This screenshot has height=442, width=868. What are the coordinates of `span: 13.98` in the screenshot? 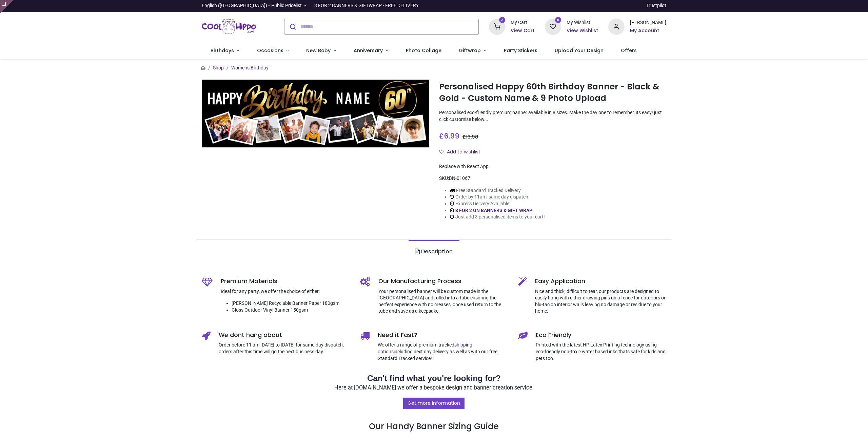 It's located at (472, 137).